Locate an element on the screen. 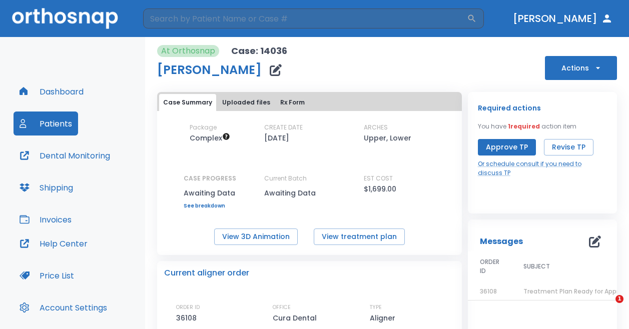 This screenshot has height=329, width=629. p: Package is located at coordinates (203, 128).